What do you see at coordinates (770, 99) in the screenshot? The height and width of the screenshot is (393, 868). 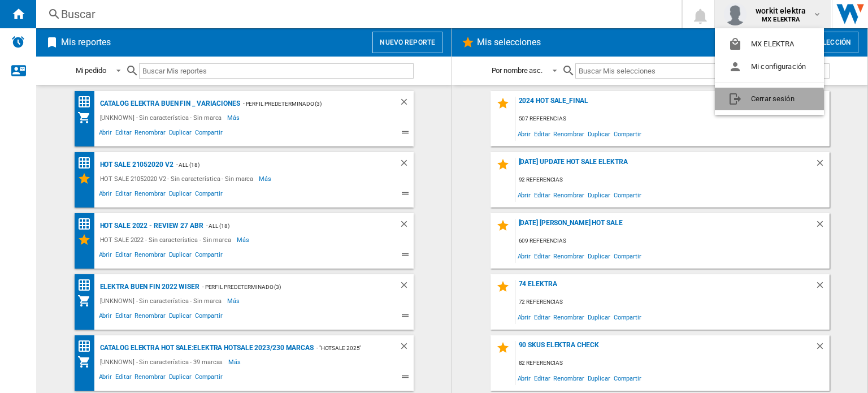 I see `md-menu-item: Cerrar sesión` at bounding box center [770, 99].